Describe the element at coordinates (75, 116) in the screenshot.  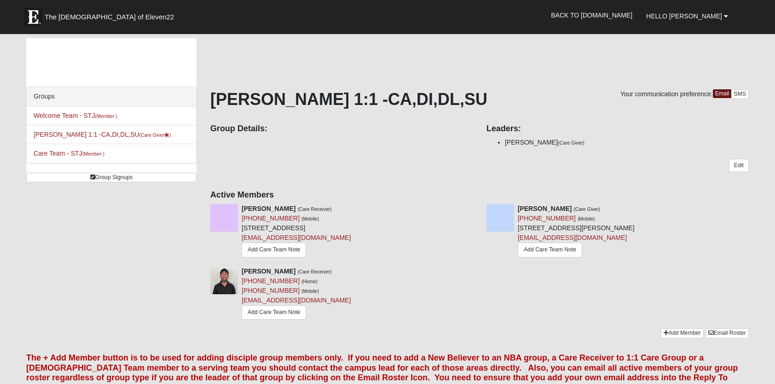
I see `a: Welcome Team - STJ(Member )` at that location.